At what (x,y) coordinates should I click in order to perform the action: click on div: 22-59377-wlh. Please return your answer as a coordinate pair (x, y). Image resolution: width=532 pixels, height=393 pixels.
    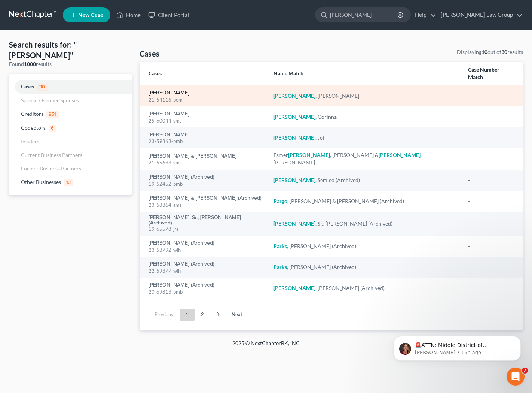
    Looking at the image, I should click on (205, 271).